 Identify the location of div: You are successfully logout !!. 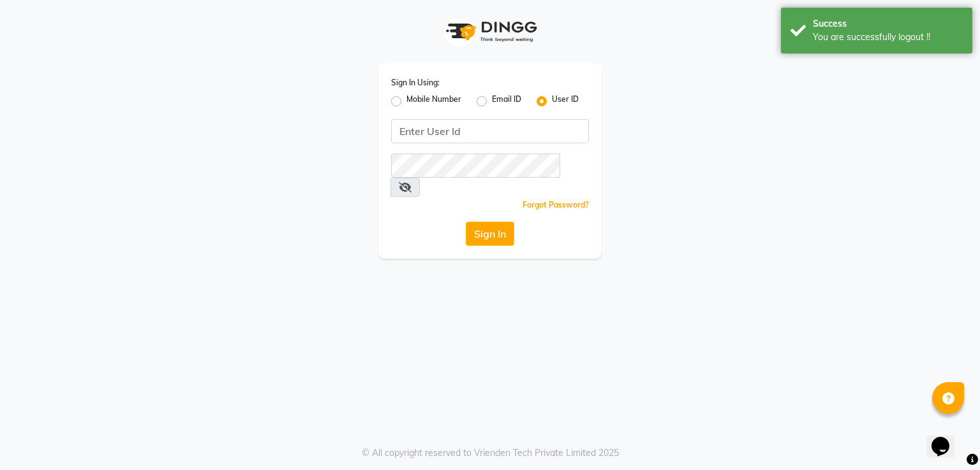
(887, 37).